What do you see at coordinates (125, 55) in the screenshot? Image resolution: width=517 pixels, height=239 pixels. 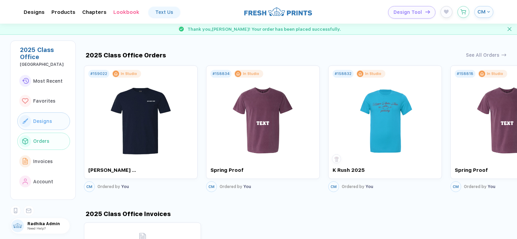 I see `div: 2025 Class Office Orders` at bounding box center [125, 55].